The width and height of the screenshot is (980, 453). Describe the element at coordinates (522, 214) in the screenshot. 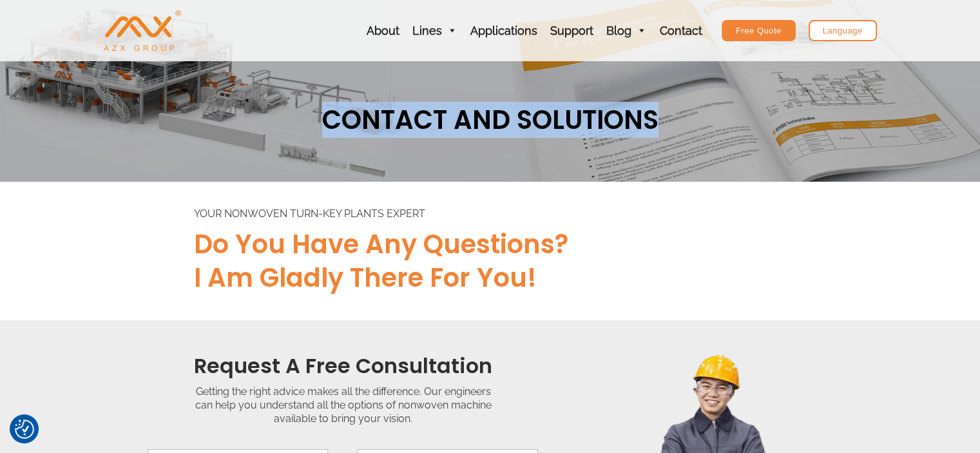

I see `div: YOUR NONWOVEN TURN-KEY PLANTS EXPERT` at that location.